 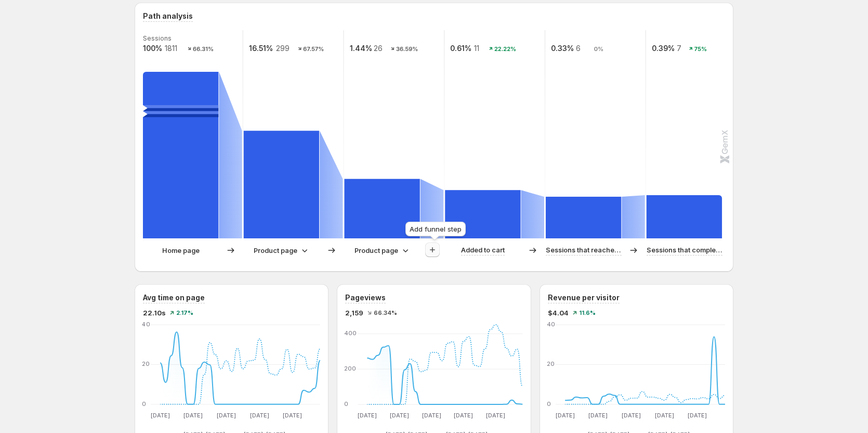 What do you see at coordinates (154, 313) in the screenshot?
I see `span: 22.10s` at bounding box center [154, 313].